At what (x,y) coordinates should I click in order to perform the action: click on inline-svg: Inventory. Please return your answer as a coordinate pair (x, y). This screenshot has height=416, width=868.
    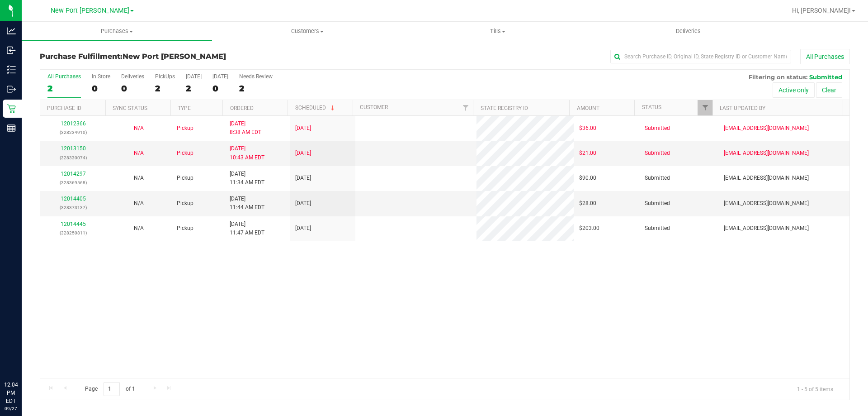
    Looking at the image, I should click on (11, 70).